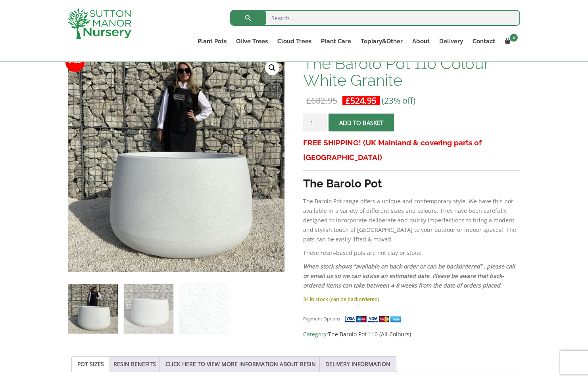  Describe the element at coordinates (361, 101) in the screenshot. I see `bdi: 524.95` at that location.